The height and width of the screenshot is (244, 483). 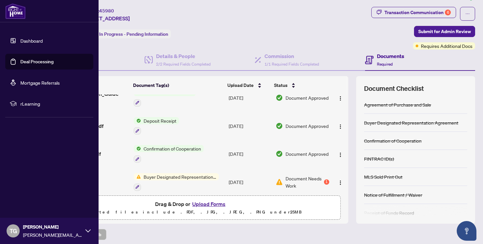 What do you see at coordinates (248, 85) in the screenshot?
I see `th: Upload Date` at bounding box center [248, 85].